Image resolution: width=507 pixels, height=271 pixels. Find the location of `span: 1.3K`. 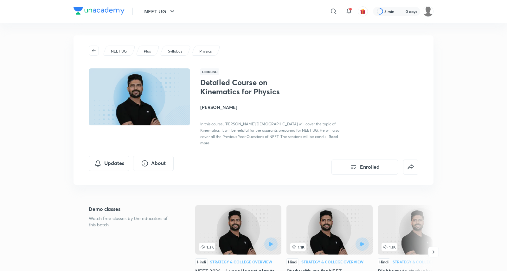

span: 1.3K is located at coordinates (207, 247).